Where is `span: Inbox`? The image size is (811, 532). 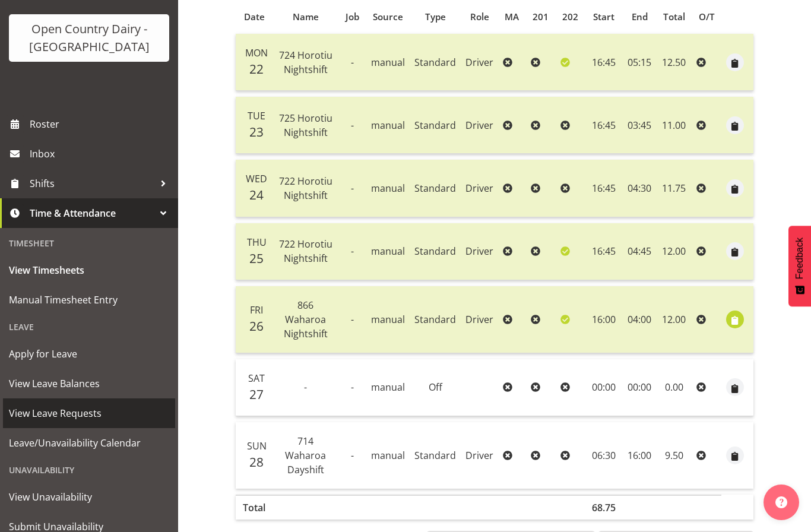
span: Inbox is located at coordinates (101, 154).